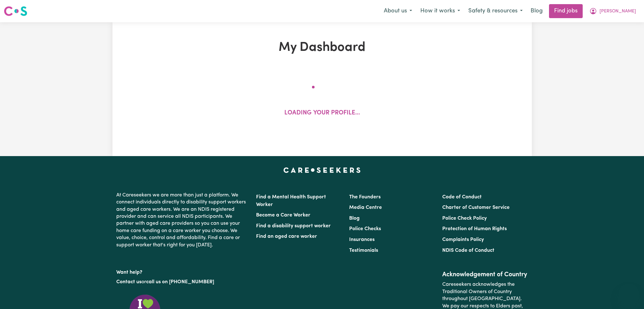 The height and width of the screenshot is (309, 644). What do you see at coordinates (283, 215) in the screenshot?
I see `a: Become a Care Worker` at bounding box center [283, 215].